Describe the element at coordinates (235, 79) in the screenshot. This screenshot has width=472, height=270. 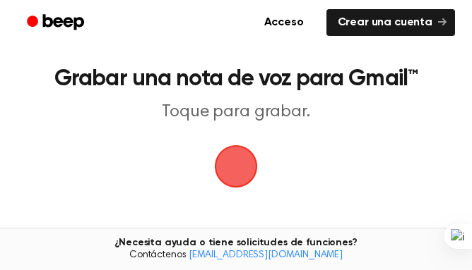
I see `font: Grabar una nota de voz para Gmail™` at that location.